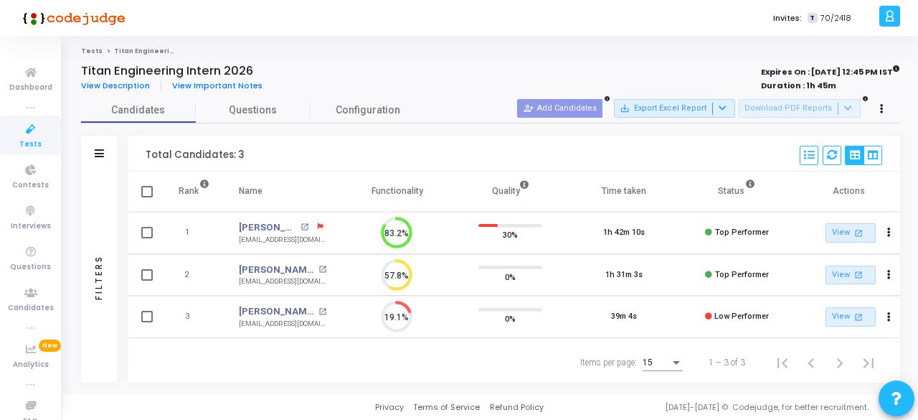 This screenshot has width=918, height=420. What do you see at coordinates (250, 191) in the screenshot?
I see `div: Name` at bounding box center [250, 191].